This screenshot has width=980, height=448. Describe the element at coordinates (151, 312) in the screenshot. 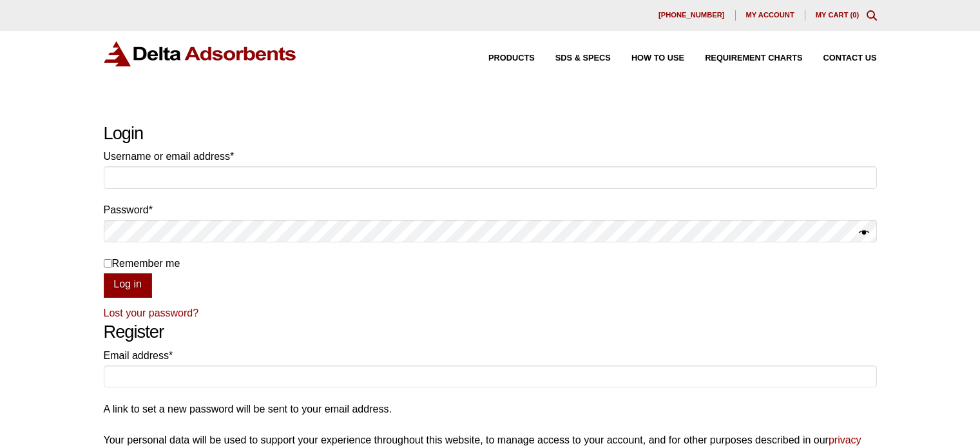

I see `a: Lost your password?` at that location.